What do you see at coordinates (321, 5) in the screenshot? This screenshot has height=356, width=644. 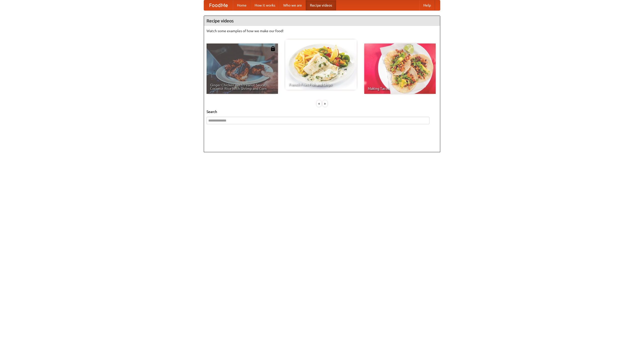 I see `a: Recipe videos` at bounding box center [321, 5].